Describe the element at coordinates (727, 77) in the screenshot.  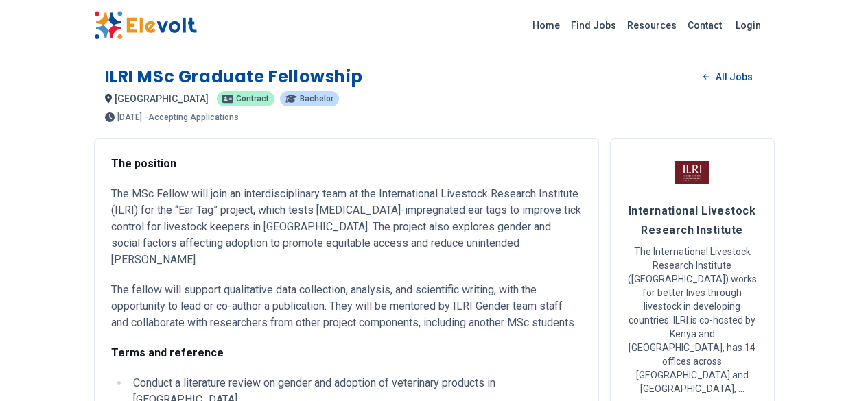
I see `a: All Jobs` at that location.